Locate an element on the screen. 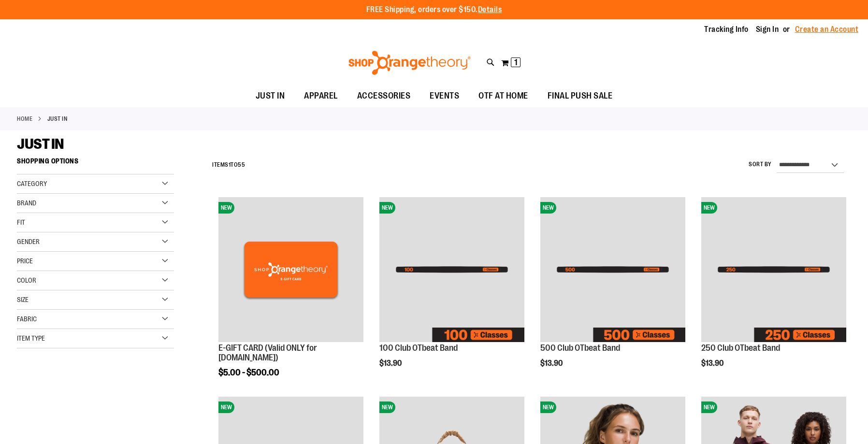  span: Gender is located at coordinates (28, 241).